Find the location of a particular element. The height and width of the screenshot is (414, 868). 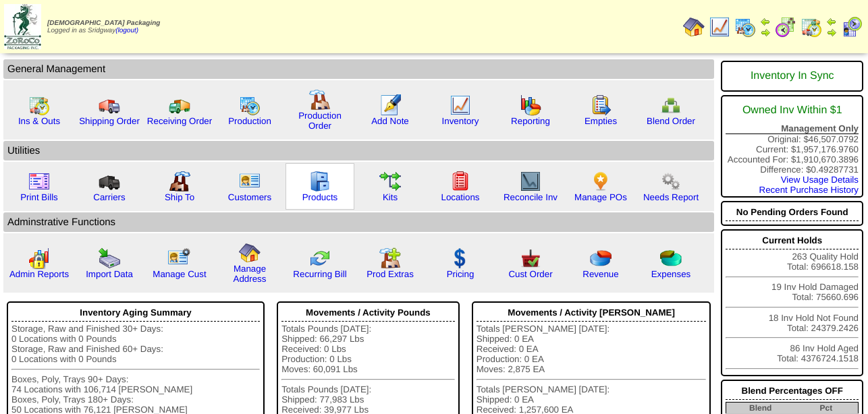

a: Kits is located at coordinates (390, 197).